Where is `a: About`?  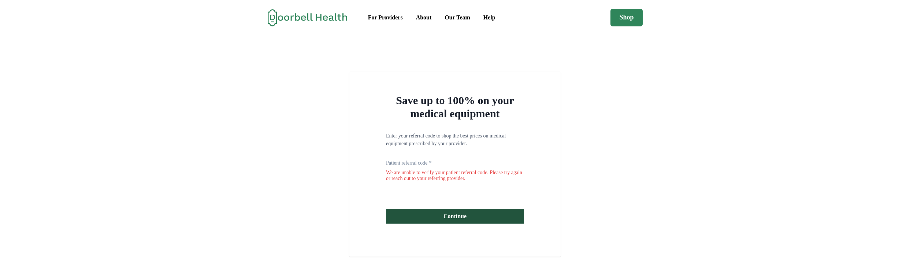 a: About is located at coordinates (424, 18).